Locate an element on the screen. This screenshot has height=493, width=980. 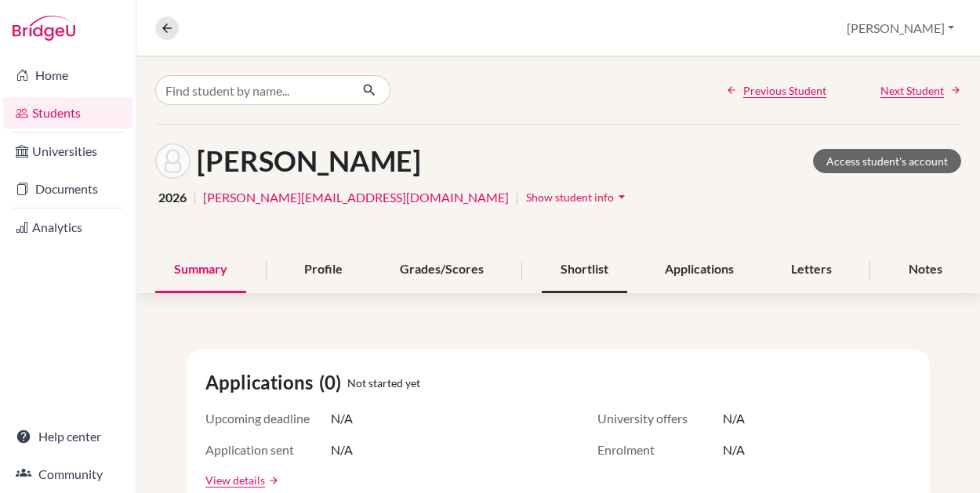
a: Next Student is located at coordinates (920, 90).